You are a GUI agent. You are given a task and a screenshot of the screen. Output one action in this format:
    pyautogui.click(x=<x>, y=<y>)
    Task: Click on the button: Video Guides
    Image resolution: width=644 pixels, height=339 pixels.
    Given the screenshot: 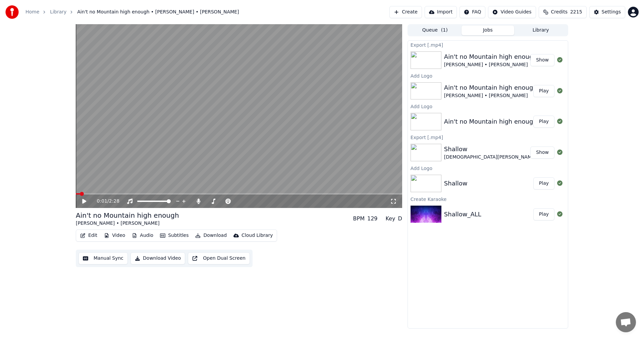 What is the action you would take?
    pyautogui.click(x=512, y=12)
    